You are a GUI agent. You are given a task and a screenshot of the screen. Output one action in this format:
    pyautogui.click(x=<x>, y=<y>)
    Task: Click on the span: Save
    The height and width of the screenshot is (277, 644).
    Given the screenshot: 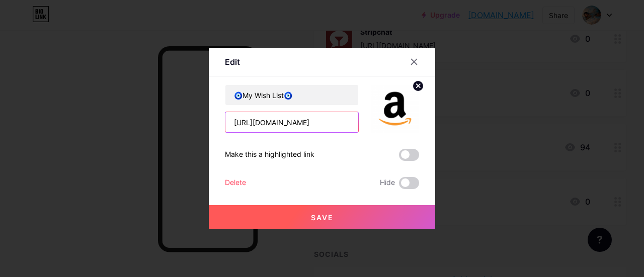 What is the action you would take?
    pyautogui.click(x=322, y=217)
    